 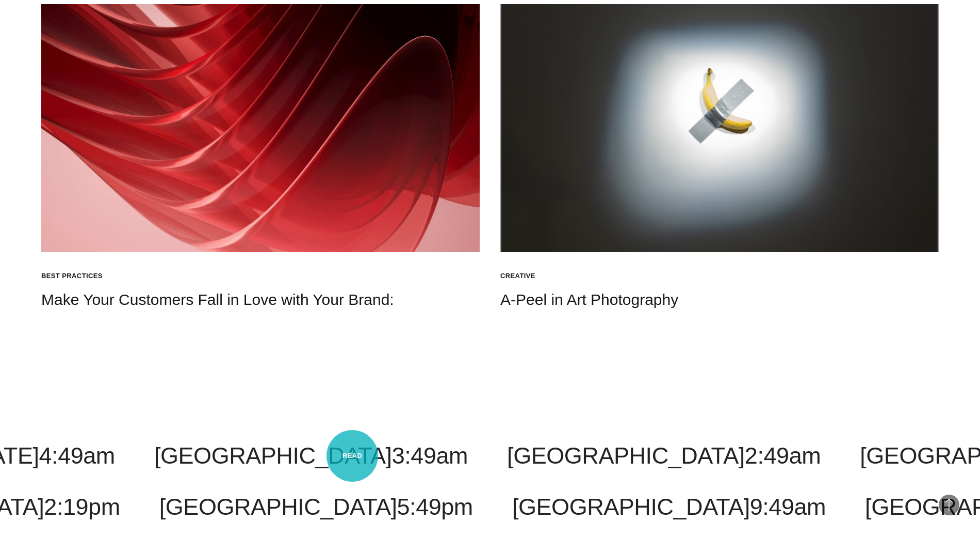 I want to click on a: Best practices Make Your Customers Fall in Love with Your Brand:, so click(x=261, y=157).